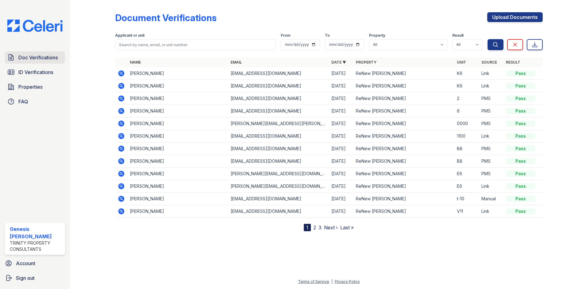 Image resolution: width=588 pixels, height=289 pixels. What do you see at coordinates (466, 136) in the screenshot?
I see `td: 1100` at bounding box center [466, 136].